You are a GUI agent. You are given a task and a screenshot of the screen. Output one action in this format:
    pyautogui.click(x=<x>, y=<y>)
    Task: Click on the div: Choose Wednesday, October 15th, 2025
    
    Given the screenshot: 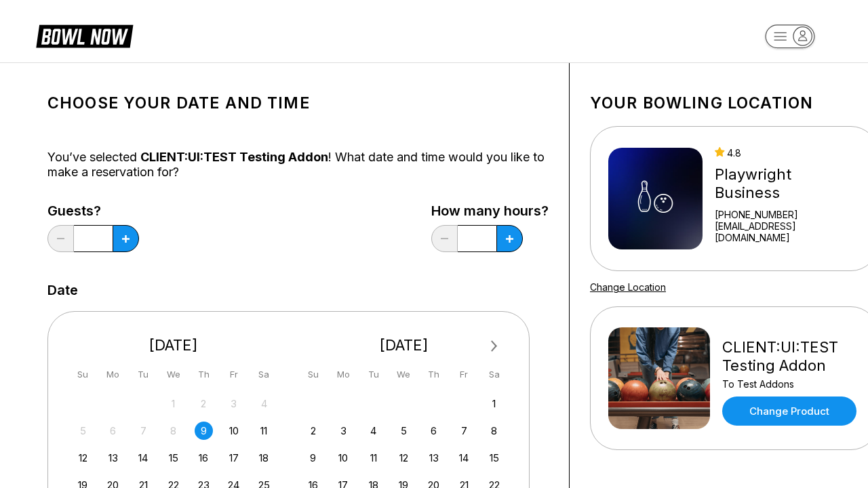 What is the action you would take?
    pyautogui.click(x=173, y=458)
    